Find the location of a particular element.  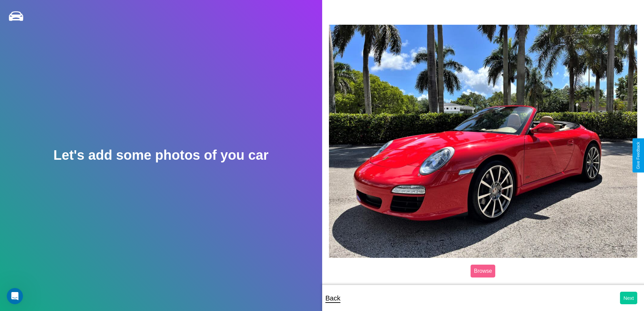

button: Next is located at coordinates (628, 298).